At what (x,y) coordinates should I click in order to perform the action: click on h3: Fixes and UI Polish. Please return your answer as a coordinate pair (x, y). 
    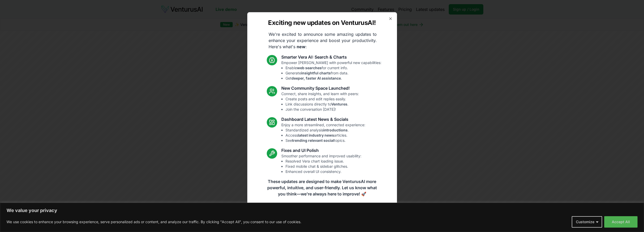
    Looking at the image, I should click on (321, 150).